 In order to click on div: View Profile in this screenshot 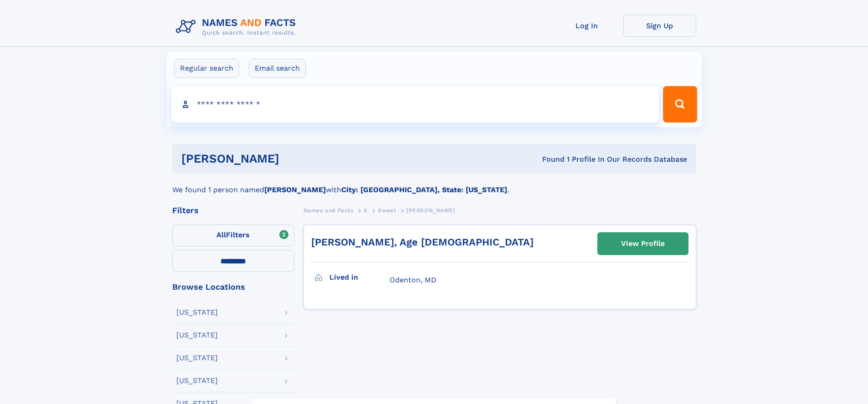, I will do `click(643, 244)`.